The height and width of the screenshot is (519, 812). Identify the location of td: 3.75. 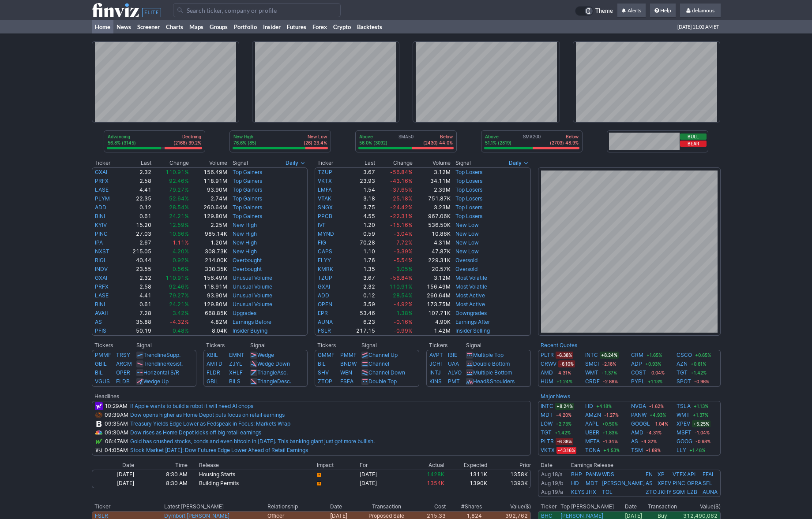
(360, 207).